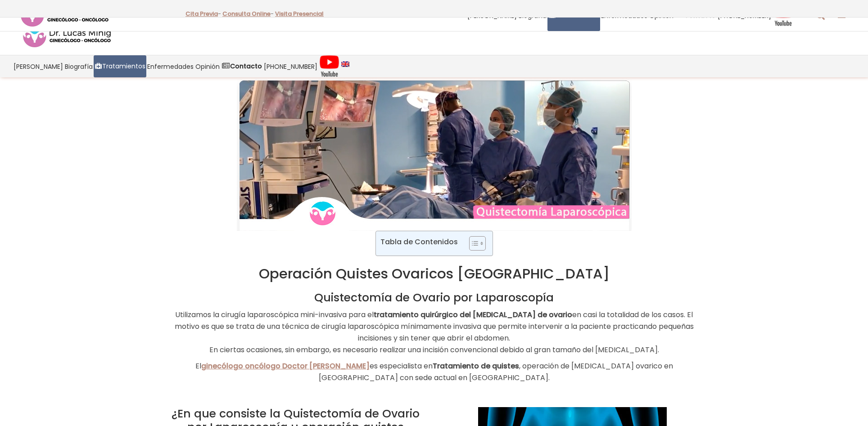 This screenshot has height=426, width=868. What do you see at coordinates (329, 66) in the screenshot?
I see `a: Videos Youtube Ginecología` at bounding box center [329, 66].